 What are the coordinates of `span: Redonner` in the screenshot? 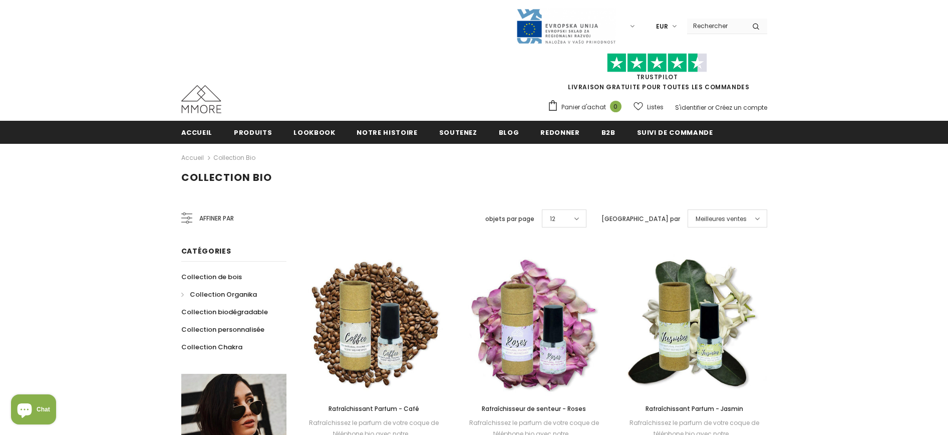 It's located at (560, 132).